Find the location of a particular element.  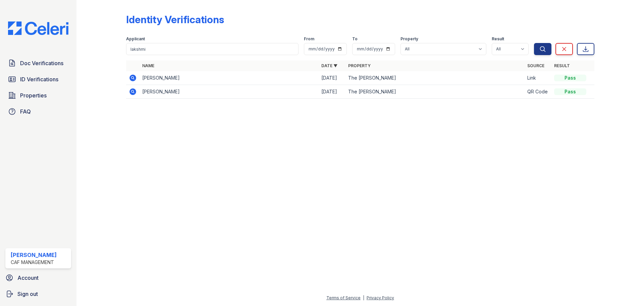

a: Terms of Service is located at coordinates (343, 298).